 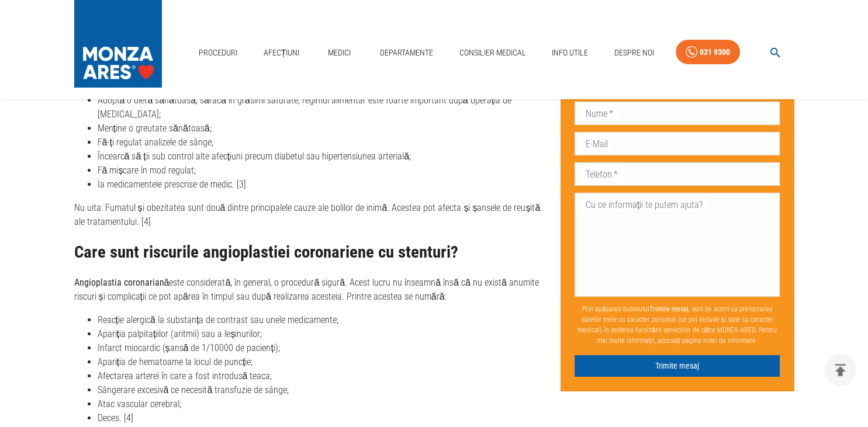 What do you see at coordinates (324, 335) in the screenshot?
I see `li: Apariția palpitațiilor (aritmii) sau a leșinurilor;` at bounding box center [324, 335].